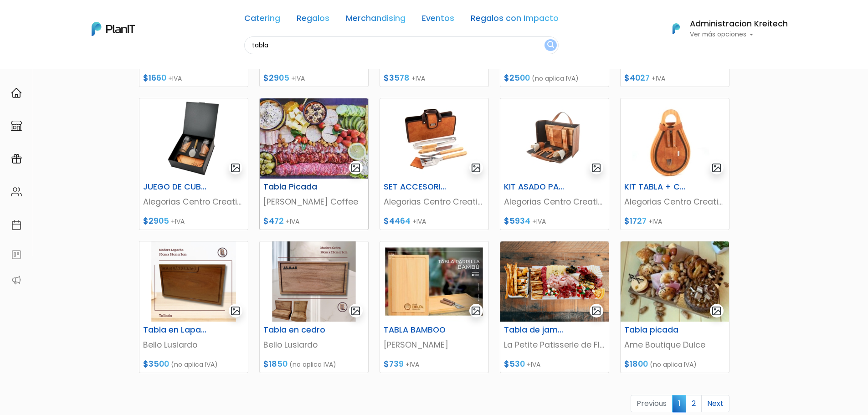 This screenshot has width=868, height=415. Describe the element at coordinates (16, 255) in the screenshot. I see `img: feedback-78b5a0c8f98aac82b08bfc38622c3050aee476f2c9584af64705fc4e61158814.svg` at that location.